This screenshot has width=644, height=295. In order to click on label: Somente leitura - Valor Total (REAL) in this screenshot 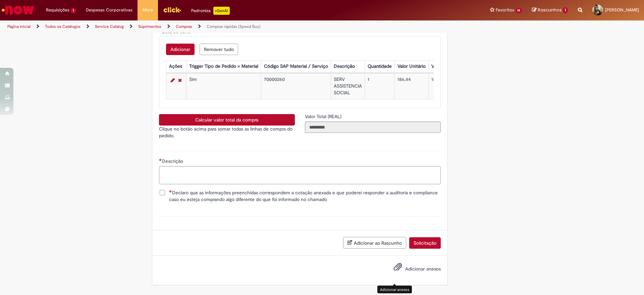, I will do `click(324, 117)`.